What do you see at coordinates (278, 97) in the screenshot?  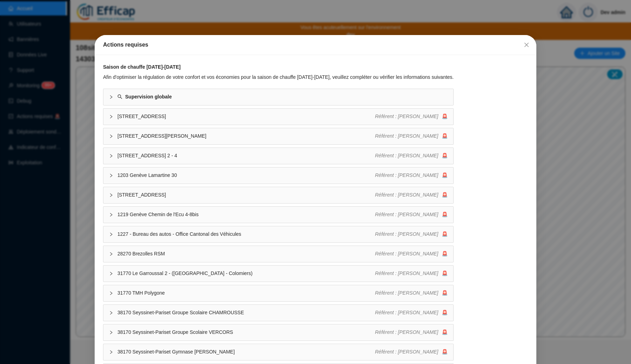 I see `div: Supervision globale` at bounding box center [278, 97].